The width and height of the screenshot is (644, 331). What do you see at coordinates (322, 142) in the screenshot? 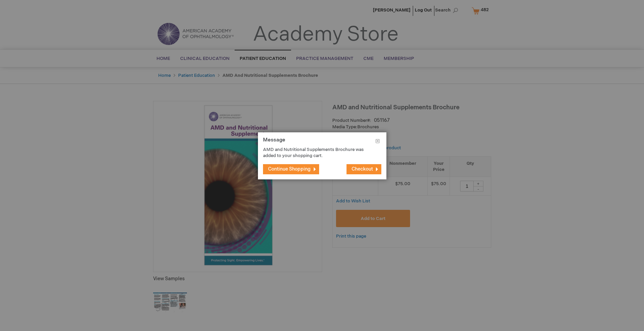
I see `h1: Message` at bounding box center [322, 142].